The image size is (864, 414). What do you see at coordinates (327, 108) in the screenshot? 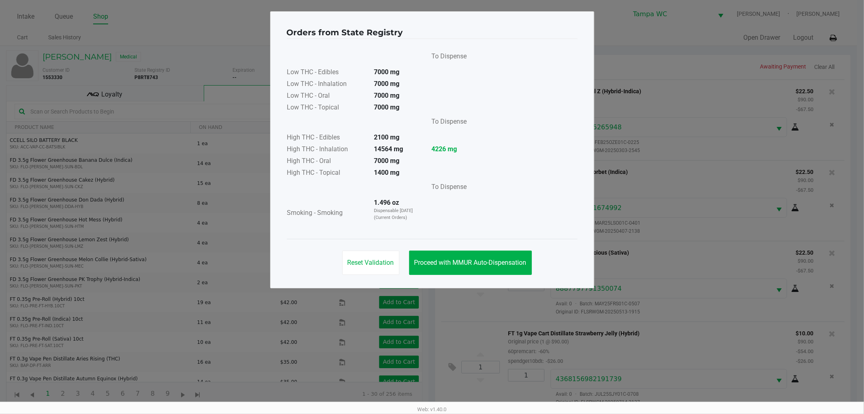
I see `td: Low THC - Topical` at bounding box center [327, 108].